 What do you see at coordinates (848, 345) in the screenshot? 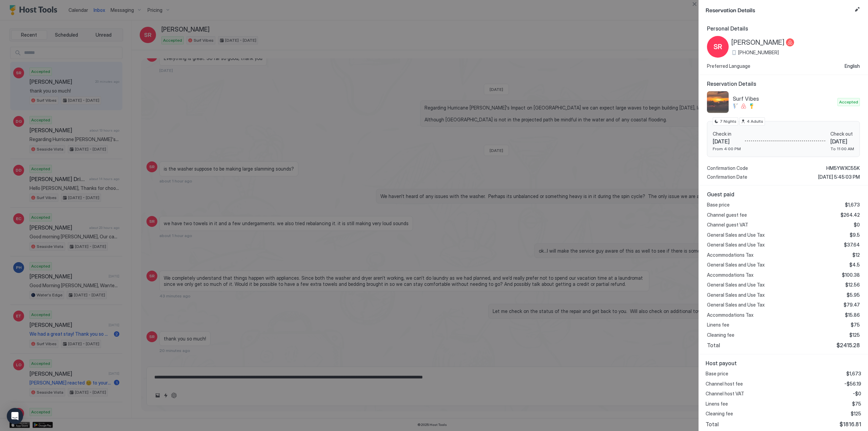
I see `span: $2415.28` at bounding box center [848, 345].